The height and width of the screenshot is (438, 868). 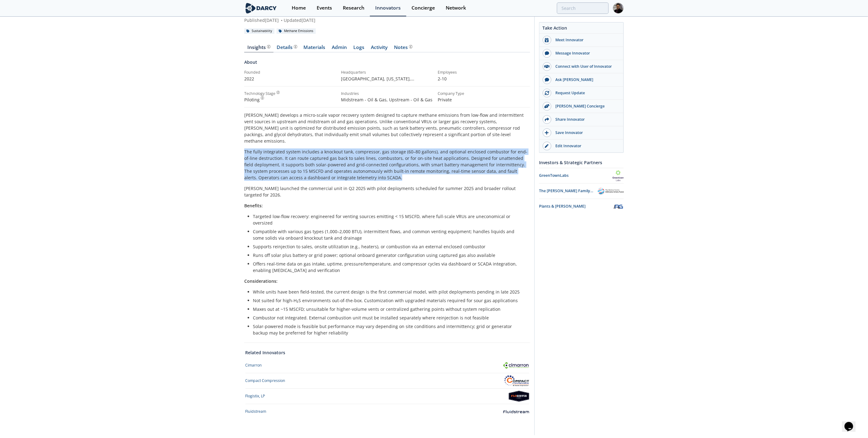 What do you see at coordinates (299, 8) in the screenshot?
I see `div: Home` at bounding box center [299, 8].